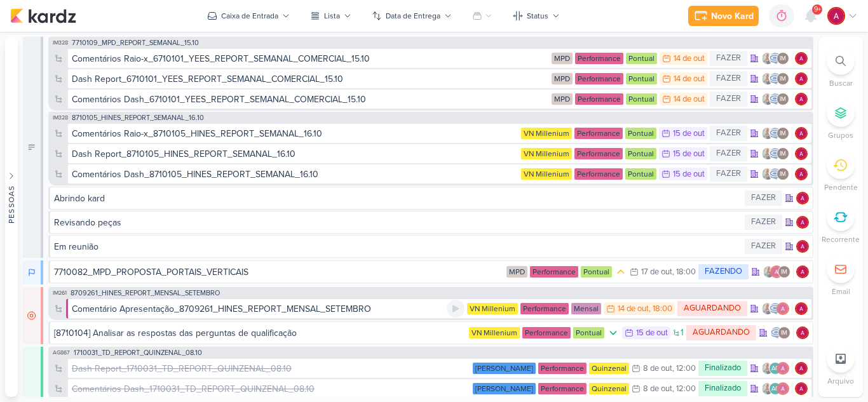  What do you see at coordinates (207, 78) in the screenshot?
I see `div: Dash Report_6710101_YEES_REPORT_SEMANAL_COMERCIAL_15.10` at bounding box center [207, 78].